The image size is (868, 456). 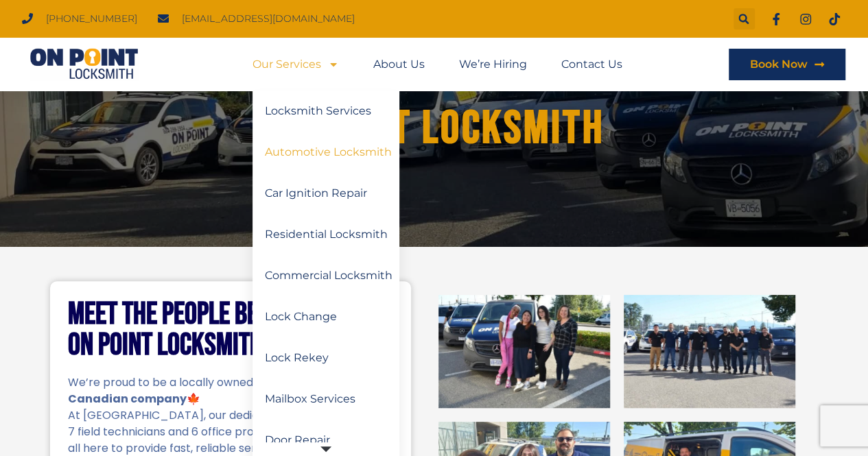 What do you see at coordinates (230, 382) in the screenshot?
I see `p: We’re proud to be a locally owned and operated` at bounding box center [230, 382].